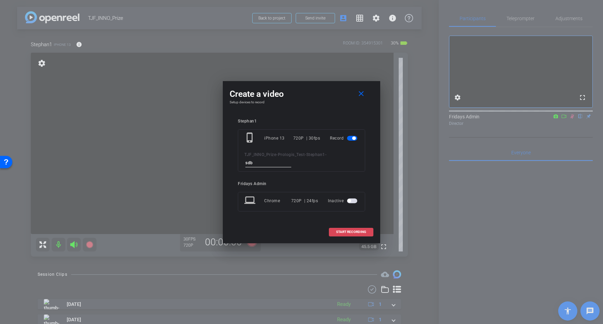  Describe the element at coordinates (301, 94) in the screenshot. I see `div: Create a video` at that location.